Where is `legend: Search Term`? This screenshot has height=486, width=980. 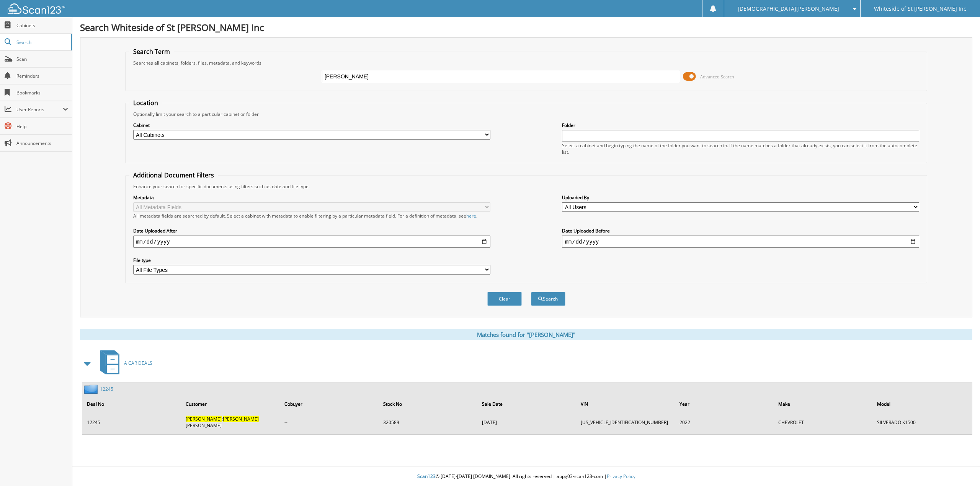
legend: Search Term is located at coordinates (151, 52).